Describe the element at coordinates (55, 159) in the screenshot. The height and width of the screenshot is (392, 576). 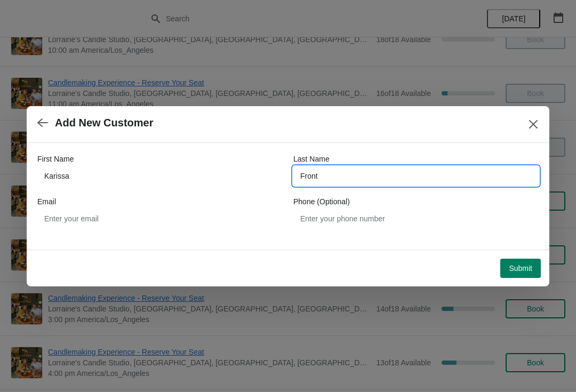
I see `label: First Name` at that location.